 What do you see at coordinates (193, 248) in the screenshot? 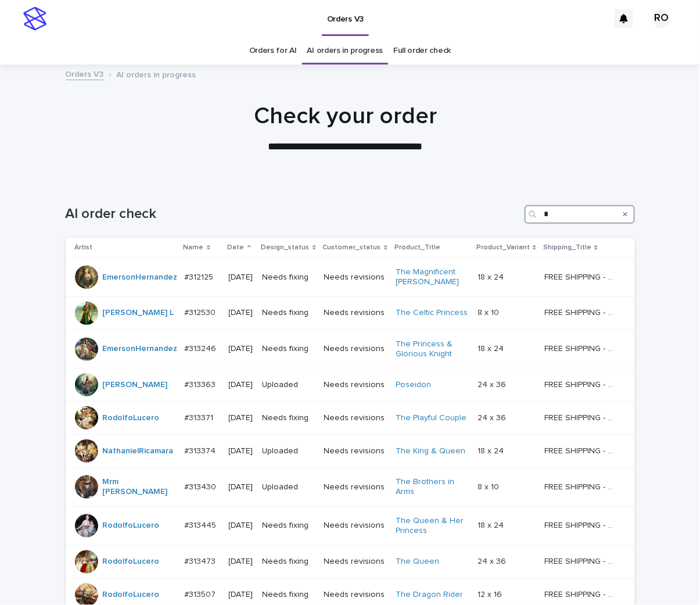
I see `p: Name` at bounding box center [193, 248].